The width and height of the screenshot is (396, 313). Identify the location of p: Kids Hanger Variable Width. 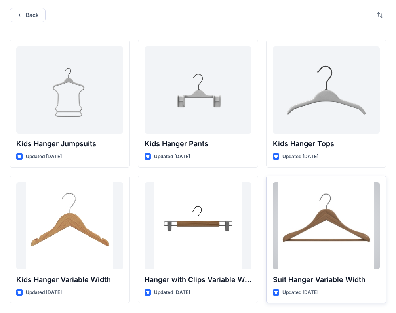
(70, 280).